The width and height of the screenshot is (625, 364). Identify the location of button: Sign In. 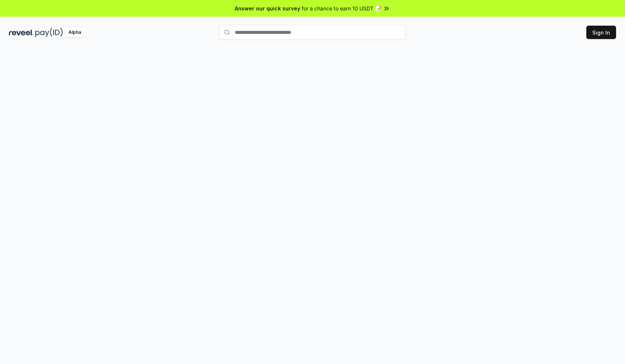
(601, 32).